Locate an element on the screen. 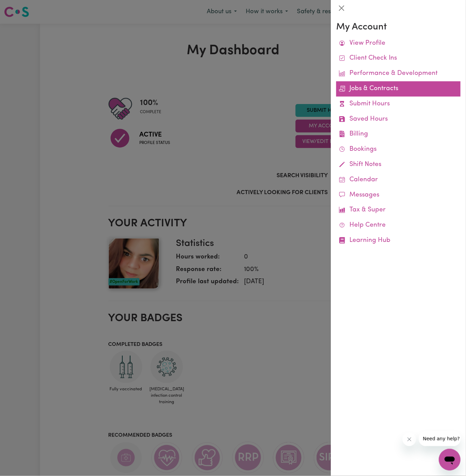 The image size is (466, 476). a: Saved Hours is located at coordinates (398, 119).